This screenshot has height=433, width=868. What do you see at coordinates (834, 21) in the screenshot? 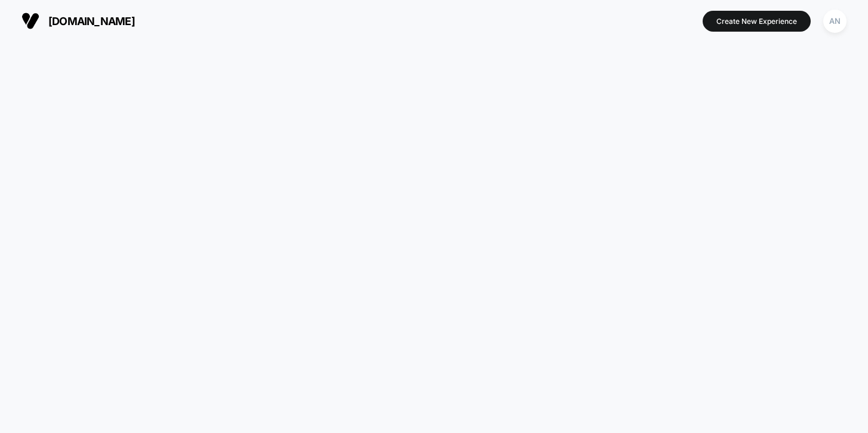
I see `button: AN` at bounding box center [834, 21].